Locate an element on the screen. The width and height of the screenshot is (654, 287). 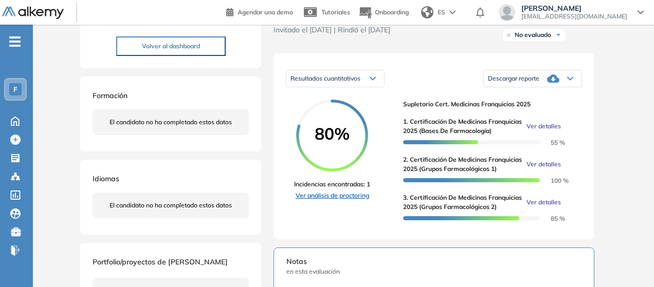
span: Tutoriales is located at coordinates (336, 12).